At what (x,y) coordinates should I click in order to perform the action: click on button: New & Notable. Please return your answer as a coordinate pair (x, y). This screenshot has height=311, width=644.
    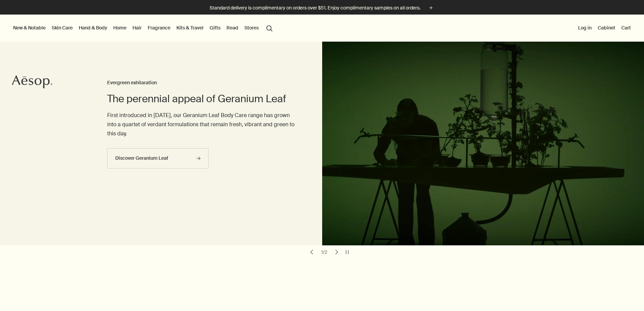
    Looking at the image, I should click on (30, 28).